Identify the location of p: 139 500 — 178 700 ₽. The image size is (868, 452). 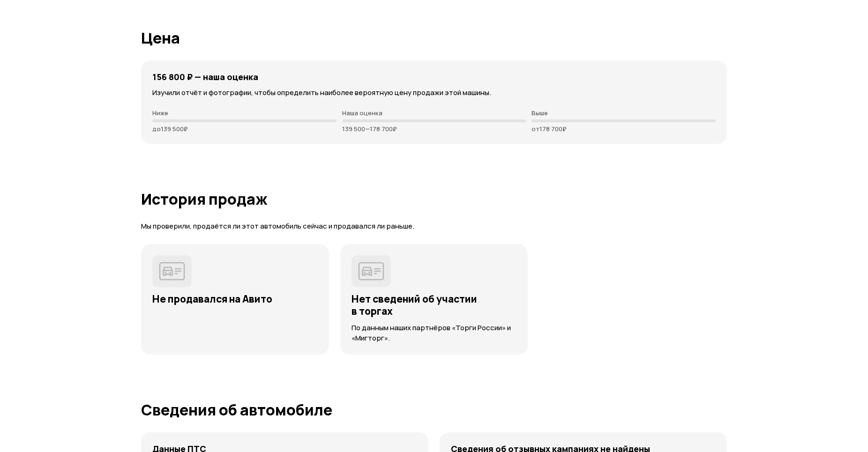
(434, 129).